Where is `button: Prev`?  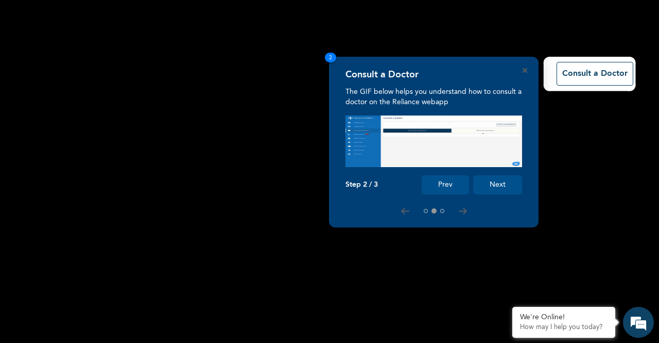 button: Prev is located at coordinates (446, 184).